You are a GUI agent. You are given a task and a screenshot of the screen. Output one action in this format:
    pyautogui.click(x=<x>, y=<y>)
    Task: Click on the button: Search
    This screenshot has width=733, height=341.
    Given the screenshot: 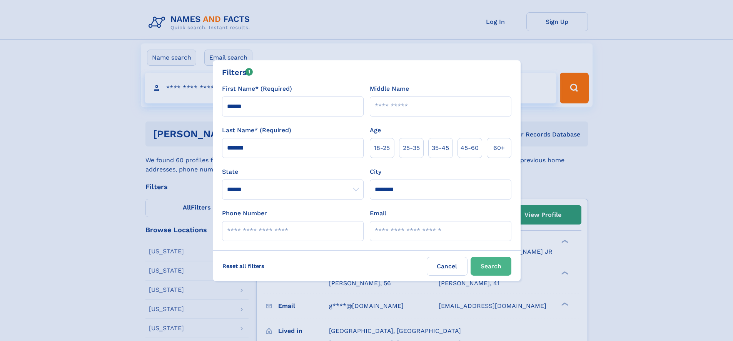 What is the action you would take?
    pyautogui.click(x=491, y=266)
    